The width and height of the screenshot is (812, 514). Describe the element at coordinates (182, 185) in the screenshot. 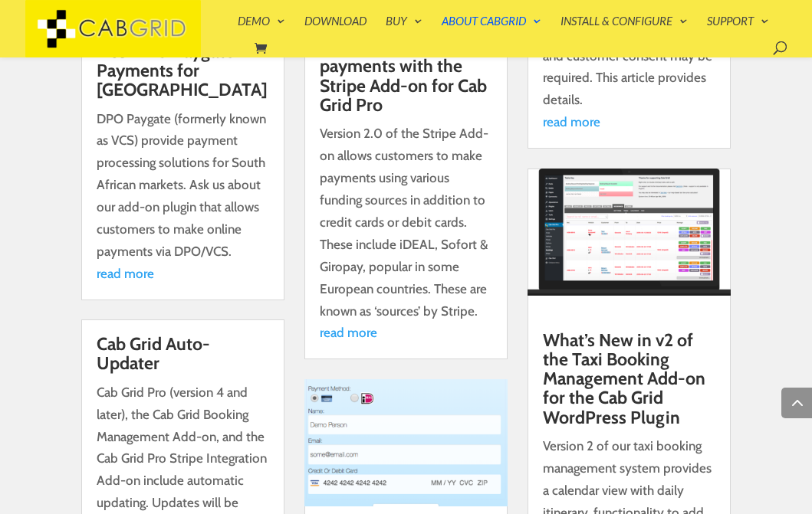

I see `p: DPO Paygate (formerly known as VCS) provide payment processing solutions for South African market...` at that location.